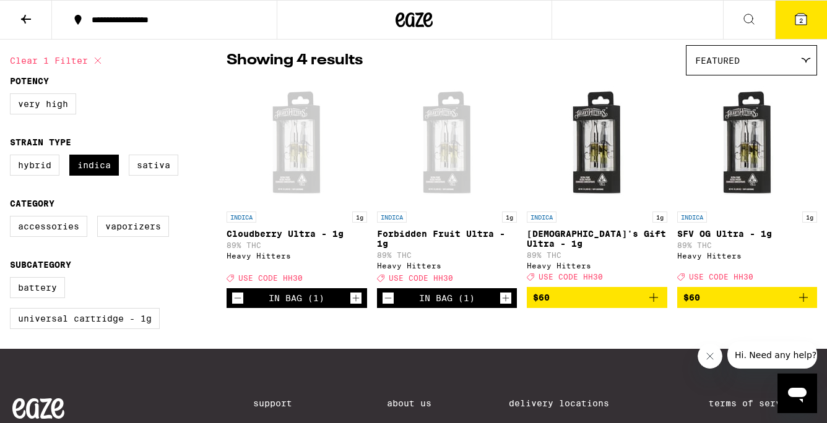 The image size is (827, 423). What do you see at coordinates (48, 227) in the screenshot?
I see `label: Accessories` at bounding box center [48, 227].